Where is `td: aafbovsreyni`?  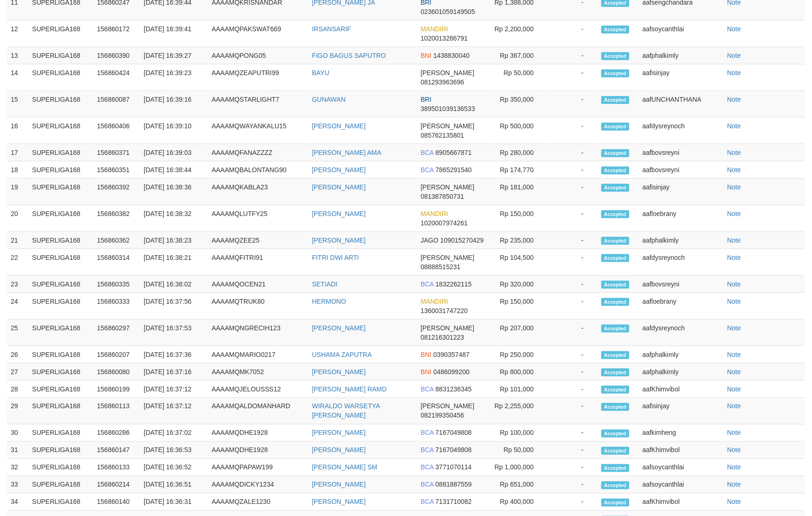
td: aafbovsreyni is located at coordinates (681, 170).